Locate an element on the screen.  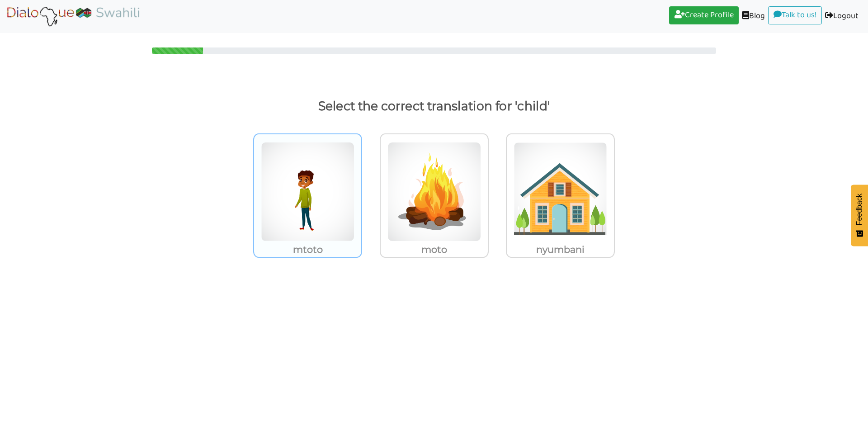
p: mtoto is located at coordinates (307, 250).